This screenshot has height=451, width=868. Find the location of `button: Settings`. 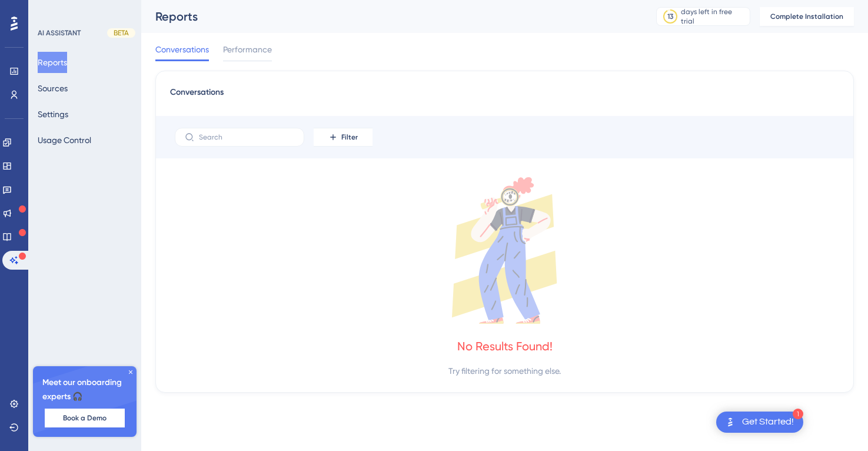

button: Settings is located at coordinates (53, 114).